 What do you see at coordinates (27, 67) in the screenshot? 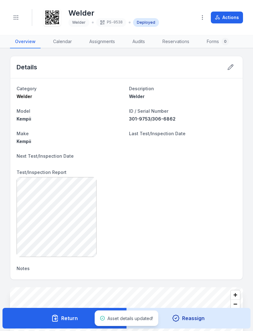
I see `h2: Details` at bounding box center [27, 67].